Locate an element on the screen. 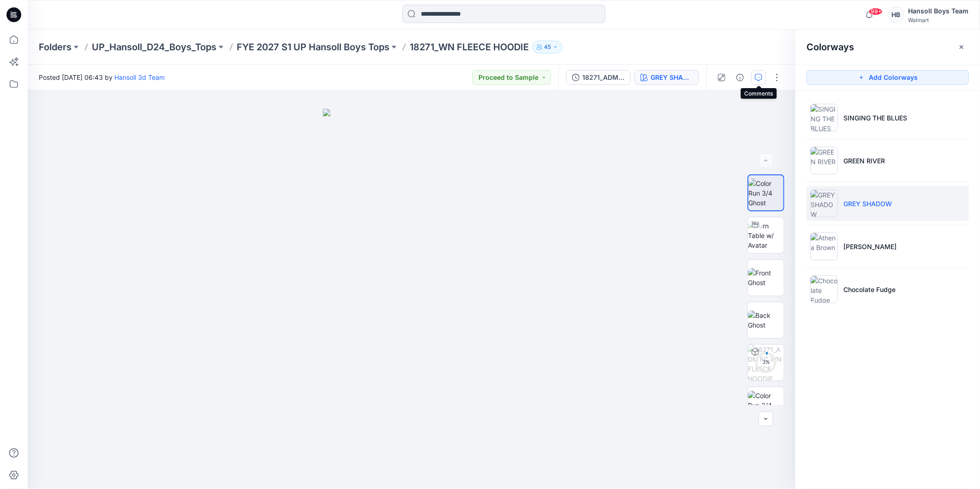 The width and height of the screenshot is (980, 489). span: 99+ is located at coordinates (876, 12).